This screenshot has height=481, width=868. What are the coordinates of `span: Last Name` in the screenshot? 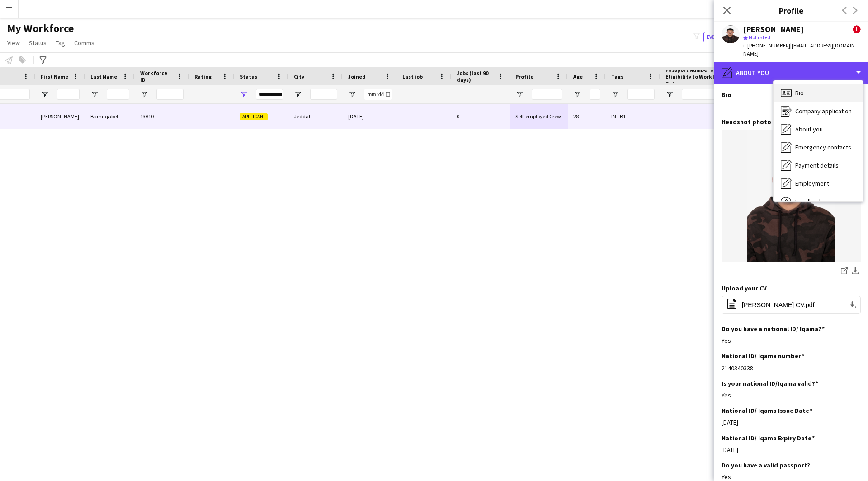 It's located at (103, 76).